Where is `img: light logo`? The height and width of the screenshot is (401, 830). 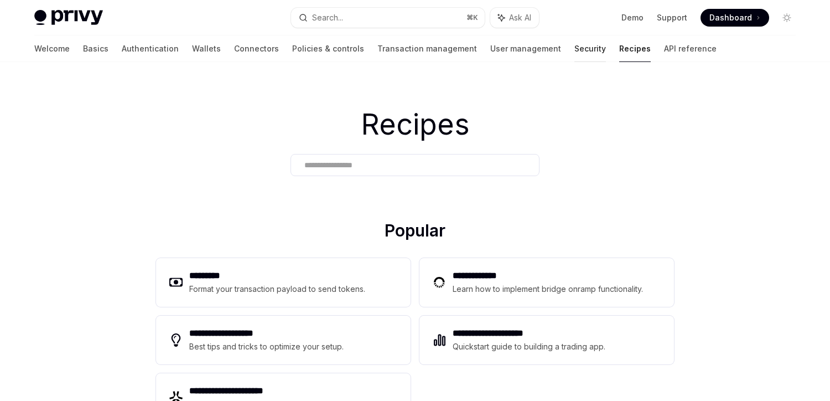 img: light logo is located at coordinates (69, 18).